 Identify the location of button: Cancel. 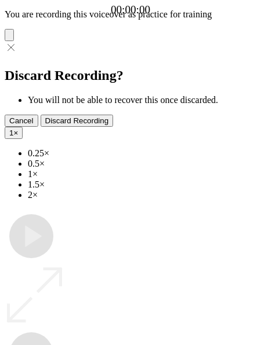
(21, 120).